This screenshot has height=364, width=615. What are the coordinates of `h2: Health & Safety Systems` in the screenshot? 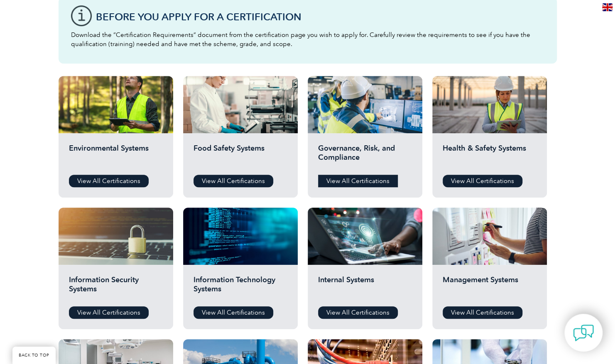 It's located at (489, 156).